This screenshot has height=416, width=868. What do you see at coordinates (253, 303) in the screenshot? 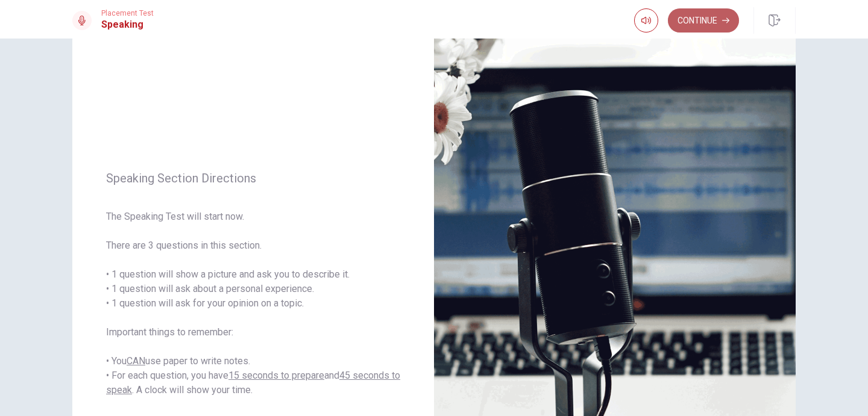
I see `span: The Speaking Test will start now. There are 3 questions in this section. • 1 question will show a...` at bounding box center [253, 303].